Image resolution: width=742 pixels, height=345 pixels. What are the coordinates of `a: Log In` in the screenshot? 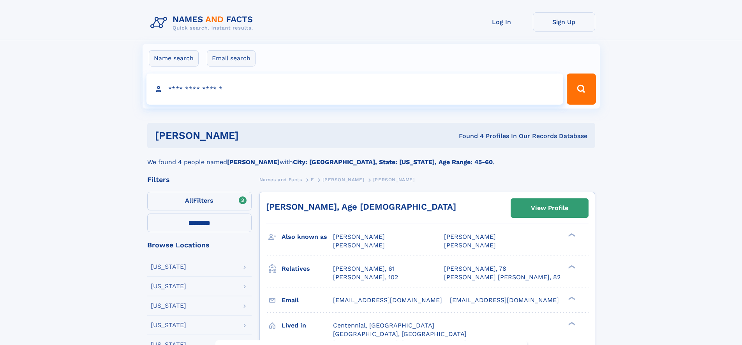 It's located at (501, 22).